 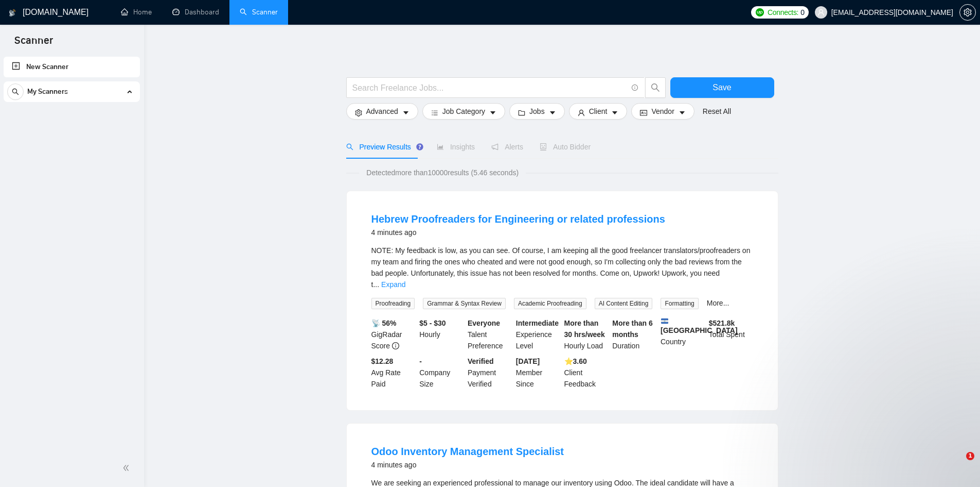 What do you see at coordinates (803, 12) in the screenshot?
I see `span: 0` at bounding box center [803, 12].